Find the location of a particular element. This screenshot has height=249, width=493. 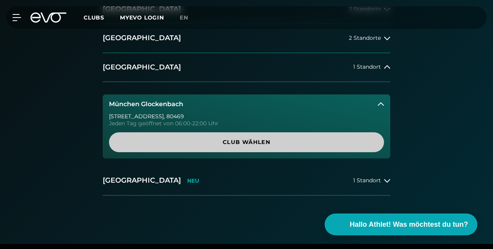

span: Hallo Athlet! Was möchtest du tun? is located at coordinates (409, 225).